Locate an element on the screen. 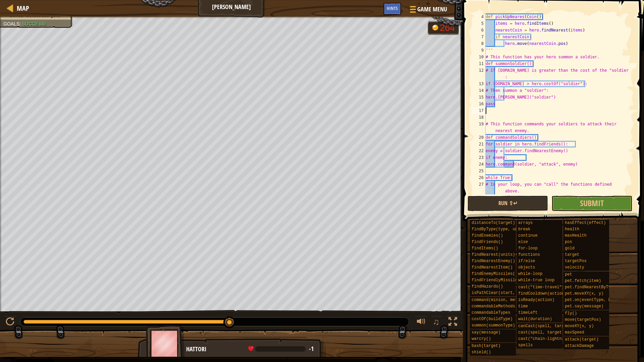 This screenshot has height=362, width=644. button: Adjust volume is located at coordinates (421, 322).